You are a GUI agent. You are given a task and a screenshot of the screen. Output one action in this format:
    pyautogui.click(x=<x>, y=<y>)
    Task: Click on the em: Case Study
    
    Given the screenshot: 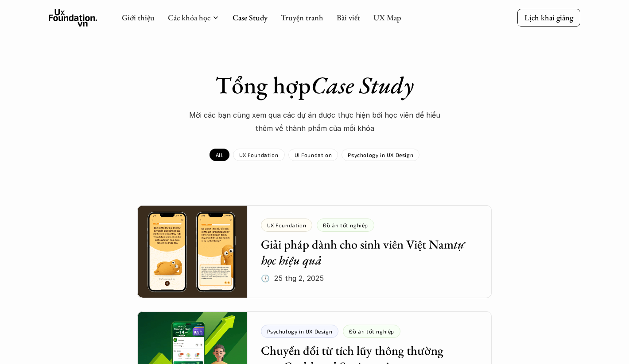 What is the action you would take?
    pyautogui.click(x=362, y=85)
    